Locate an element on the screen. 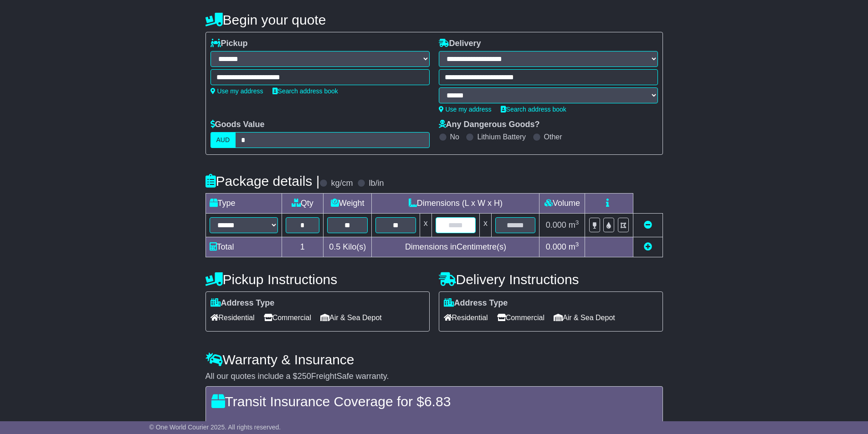 This screenshot has height=434, width=868. label: Pickup is located at coordinates (229, 44).